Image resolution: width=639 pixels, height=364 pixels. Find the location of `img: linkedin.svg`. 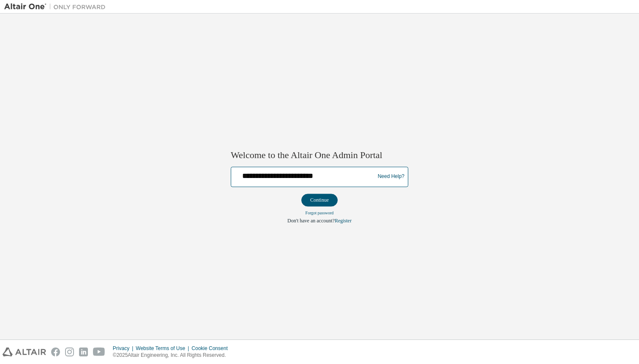

img: linkedin.svg is located at coordinates (83, 352).